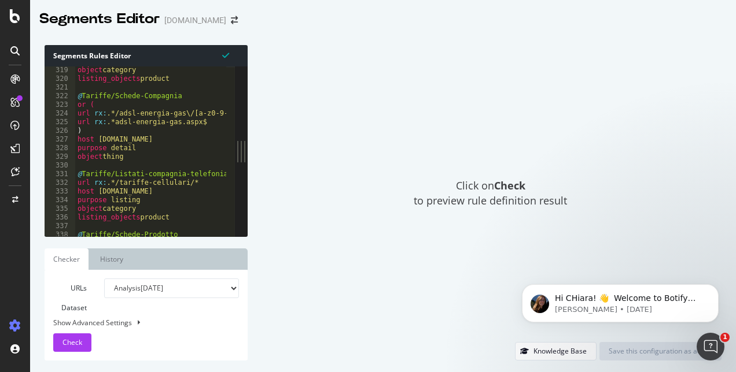  Describe the element at coordinates (60, 148) in the screenshot. I see `div: 328` at that location.